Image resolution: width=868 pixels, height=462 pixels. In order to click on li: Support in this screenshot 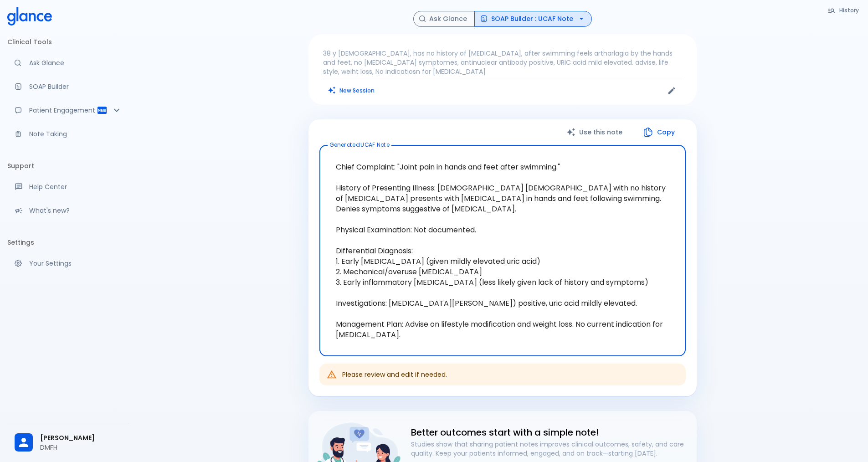, I will do `click(69, 166)`.